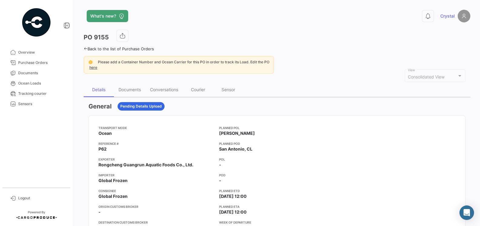  I want to click on a: Ocean Loads, so click(36, 83).